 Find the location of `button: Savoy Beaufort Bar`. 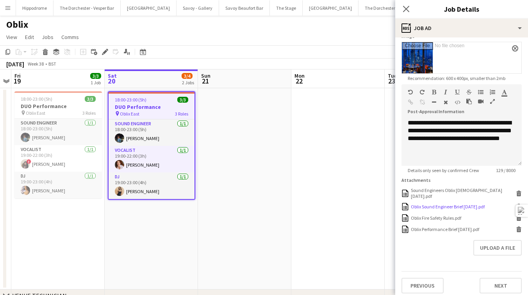

button: Savoy Beaufort Bar is located at coordinates (244, 8).